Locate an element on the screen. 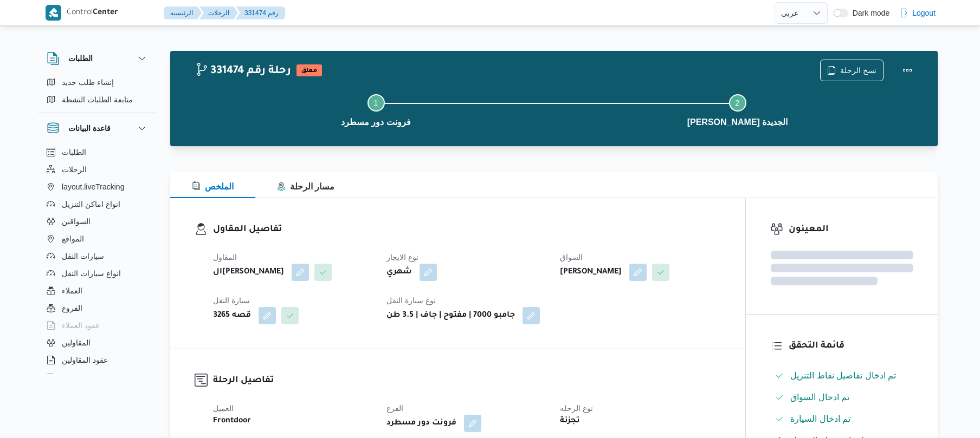 This screenshot has height=438, width=980. span: نوع الرحله is located at coordinates (576, 409).